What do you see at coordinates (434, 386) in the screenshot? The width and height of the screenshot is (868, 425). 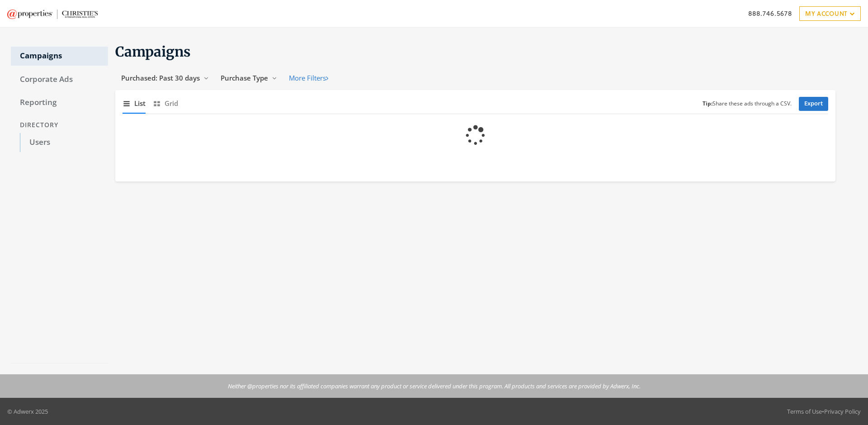 I see `p: Neither @properties nor its affiliated companies warrant any product or service delivered under t...` at bounding box center [434, 386].